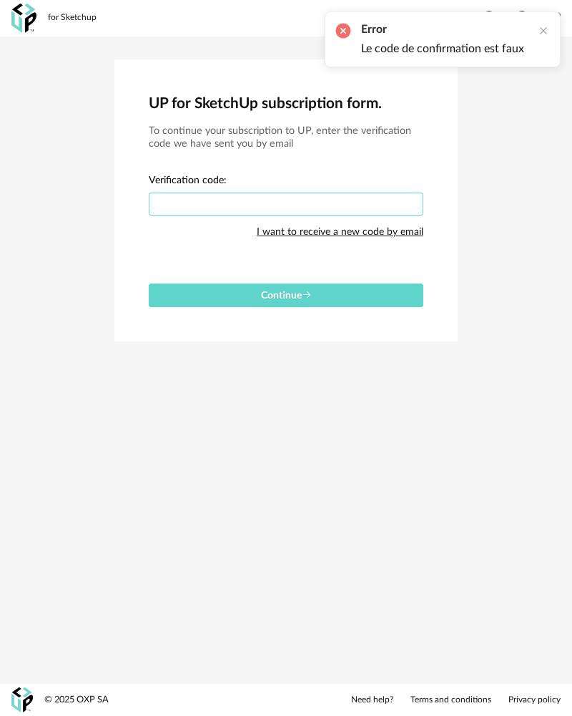 This screenshot has height=716, width=572. I want to click on span: Continue, so click(286, 296).